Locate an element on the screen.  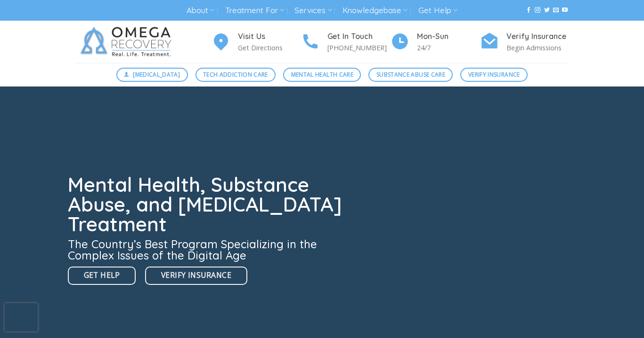
h3: The Country’s Best Program Specializing in the Complex Issues of the Digital Age is located at coordinates (208, 250).